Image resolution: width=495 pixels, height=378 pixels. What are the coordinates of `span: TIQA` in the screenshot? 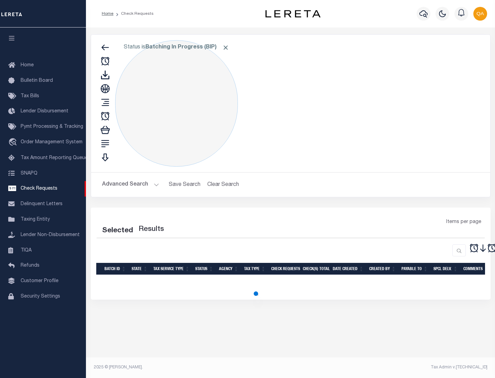 It's located at (26, 250).